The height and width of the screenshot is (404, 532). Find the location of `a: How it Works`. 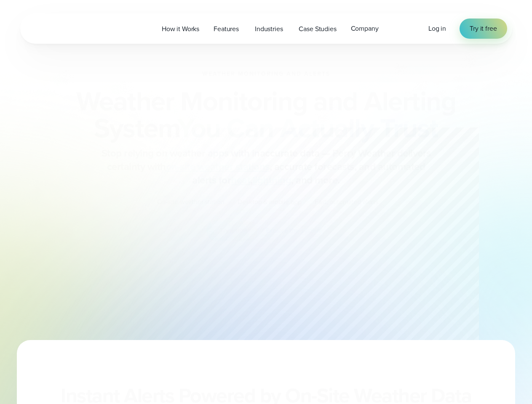

a: How it Works is located at coordinates (180, 29).